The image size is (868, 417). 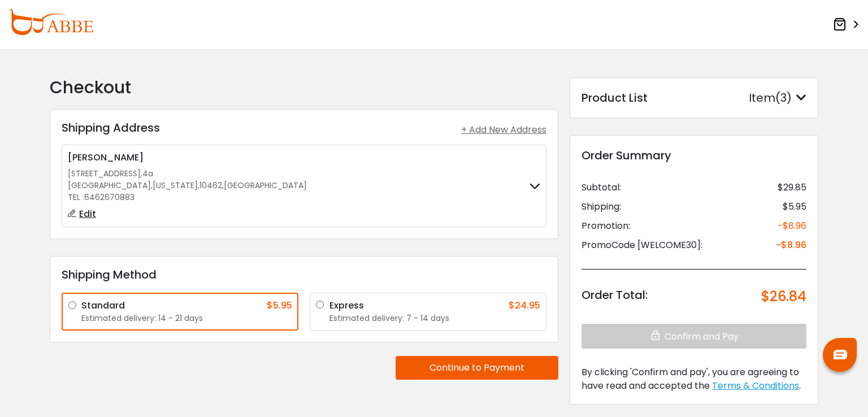 I want to click on div: Item(3), so click(x=778, y=98).